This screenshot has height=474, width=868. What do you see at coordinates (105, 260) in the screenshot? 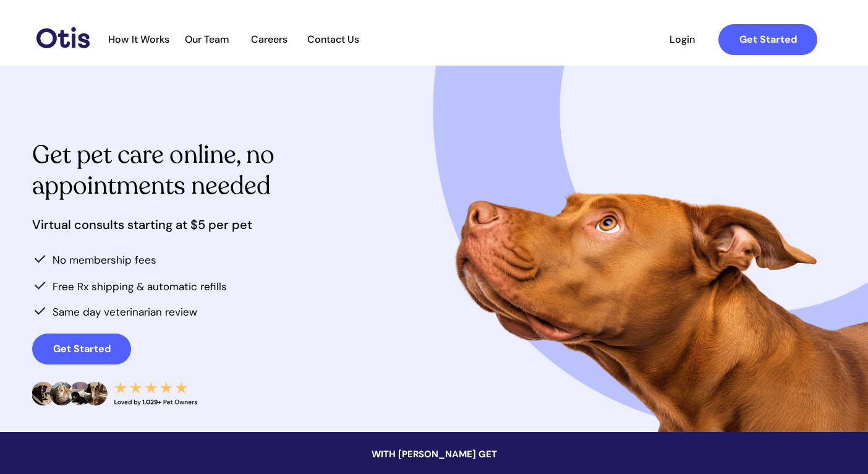
I see `span: No membership fees` at bounding box center [105, 260].